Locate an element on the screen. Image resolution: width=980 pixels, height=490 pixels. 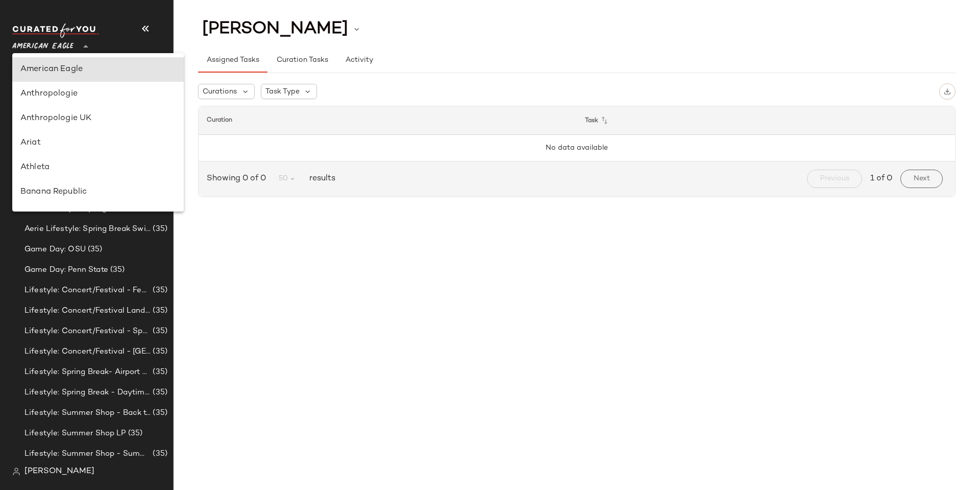
span: Activity is located at coordinates (359, 60).